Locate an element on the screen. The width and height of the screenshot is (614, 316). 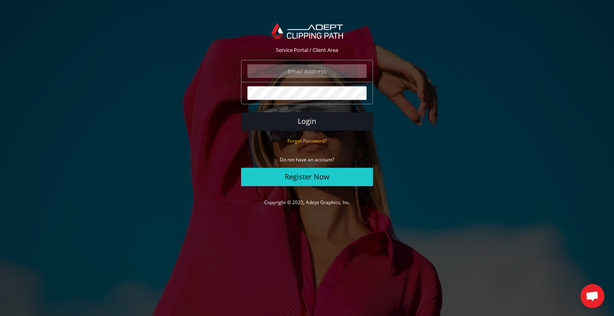
a: Forgot Password? is located at coordinates (307, 141).